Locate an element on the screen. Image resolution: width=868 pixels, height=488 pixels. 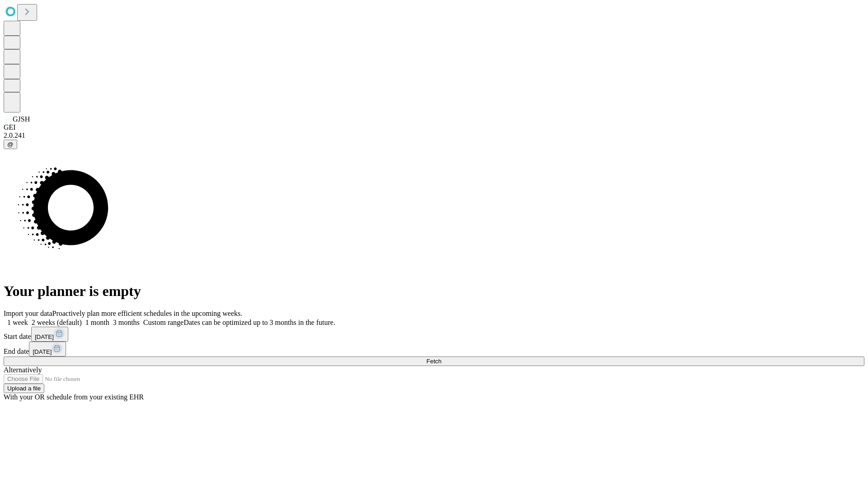
span: GJSH is located at coordinates (22, 119).